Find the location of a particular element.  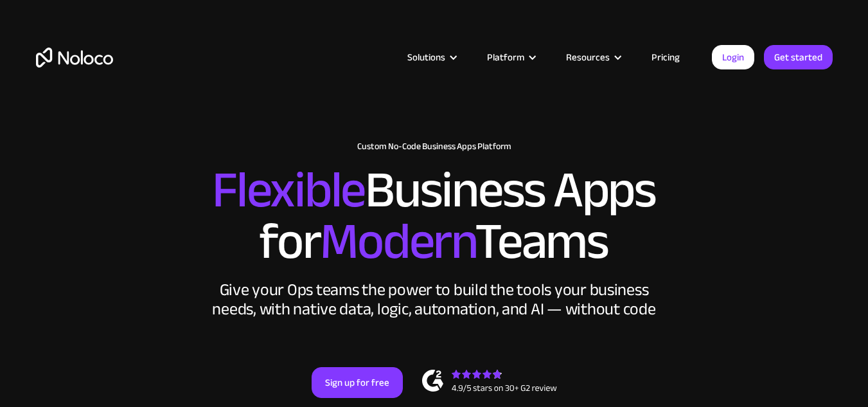

h2: Business Apps for Teams is located at coordinates (434, 216).